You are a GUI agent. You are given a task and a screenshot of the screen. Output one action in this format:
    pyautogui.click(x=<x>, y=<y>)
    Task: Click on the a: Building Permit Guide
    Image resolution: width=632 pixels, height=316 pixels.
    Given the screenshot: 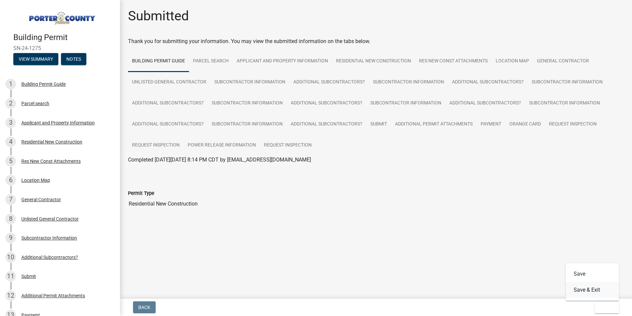 What is the action you would take?
    pyautogui.click(x=158, y=61)
    